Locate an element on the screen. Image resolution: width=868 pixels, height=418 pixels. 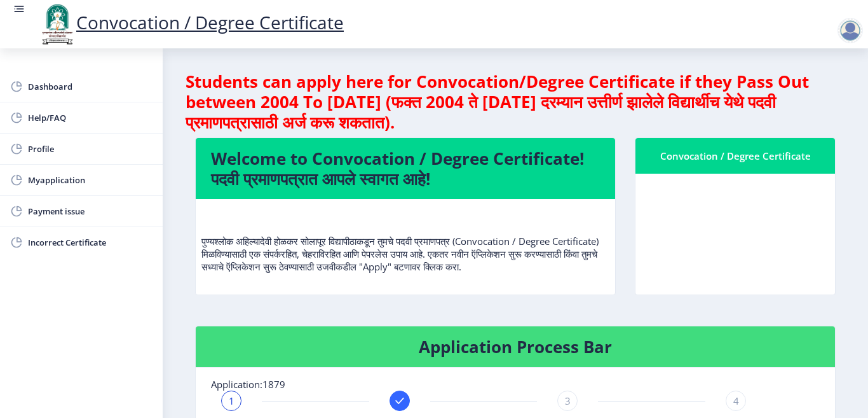
h4: Welcome to Convocation / Degree Certificate! पदवी प्रमाणपत्रात आपले स्वागत आहे! is located at coordinates (406, 169).